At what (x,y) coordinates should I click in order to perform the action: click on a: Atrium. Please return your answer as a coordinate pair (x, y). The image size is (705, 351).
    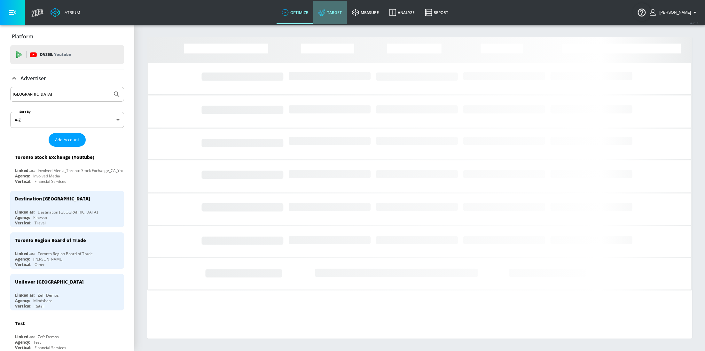
    Looking at the image, I should click on (65, 12).